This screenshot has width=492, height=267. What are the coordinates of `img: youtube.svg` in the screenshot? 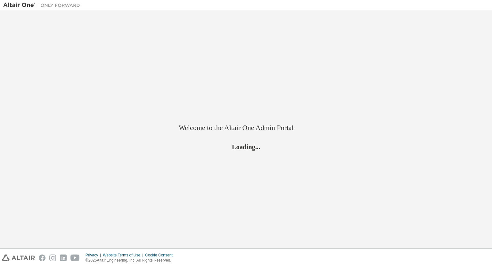 It's located at (75, 258).